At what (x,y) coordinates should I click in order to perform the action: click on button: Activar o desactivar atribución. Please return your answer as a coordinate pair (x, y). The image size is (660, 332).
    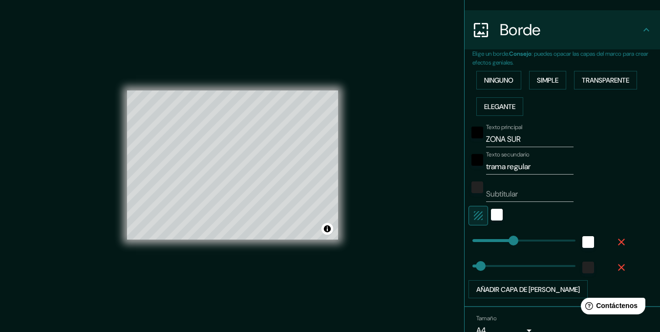
    Looking at the image, I should click on (327, 229).